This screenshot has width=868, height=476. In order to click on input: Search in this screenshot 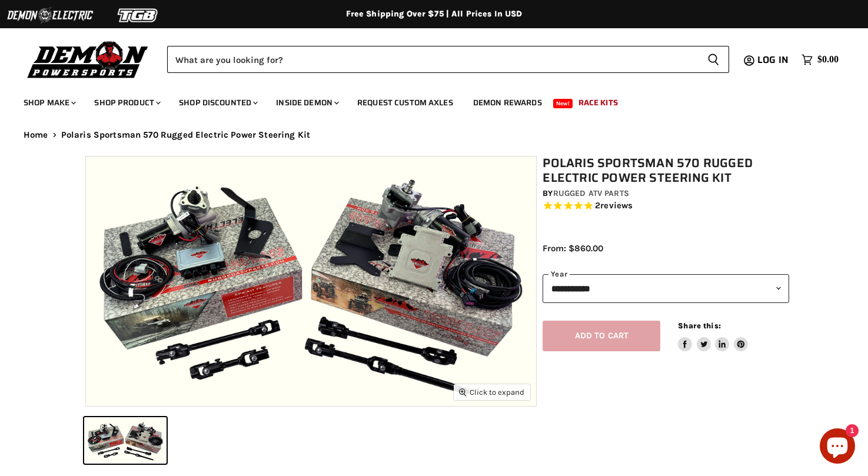, I will do `click(432, 60)`.